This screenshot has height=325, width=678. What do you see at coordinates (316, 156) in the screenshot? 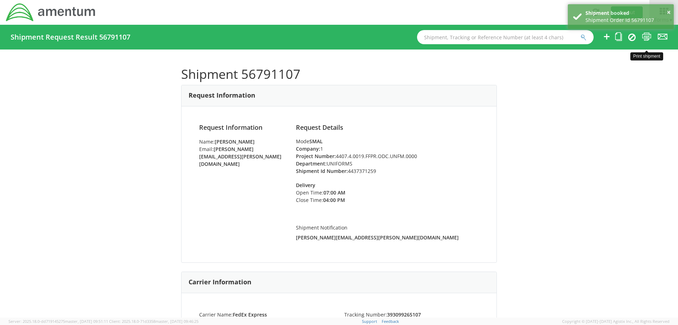
I see `strong: Project Number:` at bounding box center [316, 156].